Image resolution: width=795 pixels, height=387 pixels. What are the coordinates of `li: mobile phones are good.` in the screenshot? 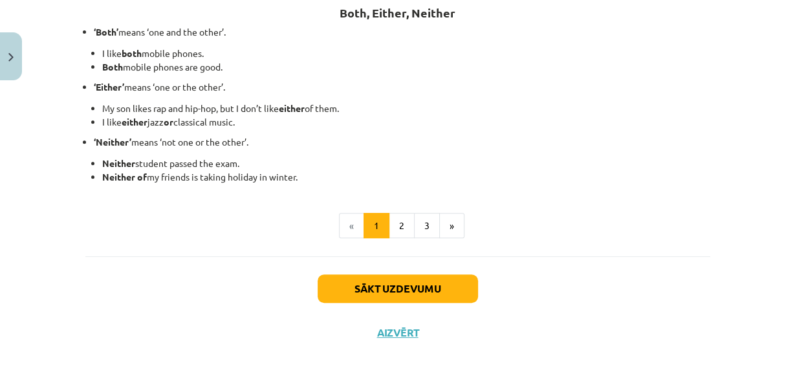 It's located at (406, 67).